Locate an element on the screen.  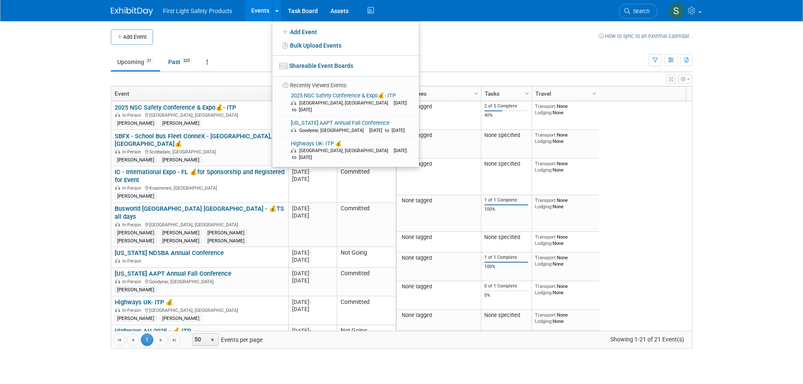
div: 100% is located at coordinates (506, 267).